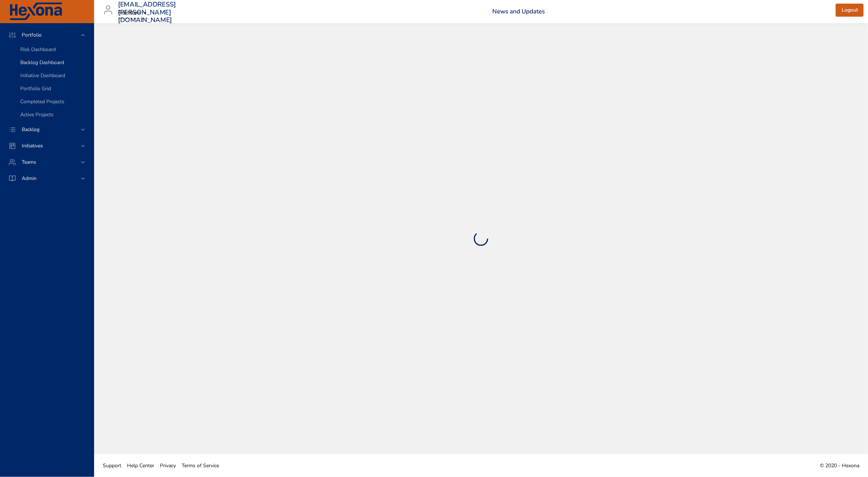 This screenshot has height=477, width=868. What do you see at coordinates (134, 13) in the screenshot?
I see `div: Raintree` at bounding box center [134, 13].